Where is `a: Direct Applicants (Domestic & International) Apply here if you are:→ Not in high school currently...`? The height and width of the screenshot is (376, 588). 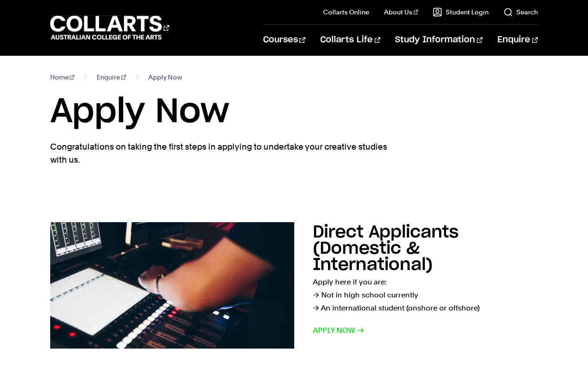 a: Direct Applicants (Domestic & International) Apply here if you are:→ Not in high school currently... is located at coordinates (295, 285).